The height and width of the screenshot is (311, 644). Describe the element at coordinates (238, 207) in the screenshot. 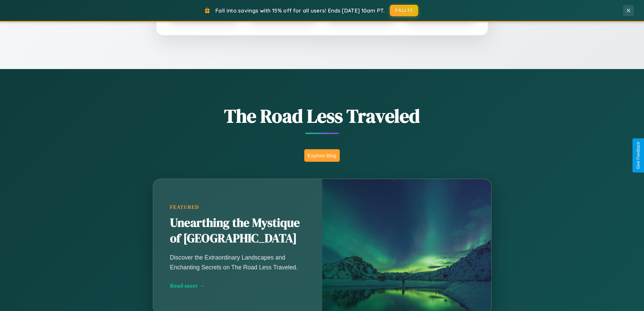

I see `div: Featured` at that location.